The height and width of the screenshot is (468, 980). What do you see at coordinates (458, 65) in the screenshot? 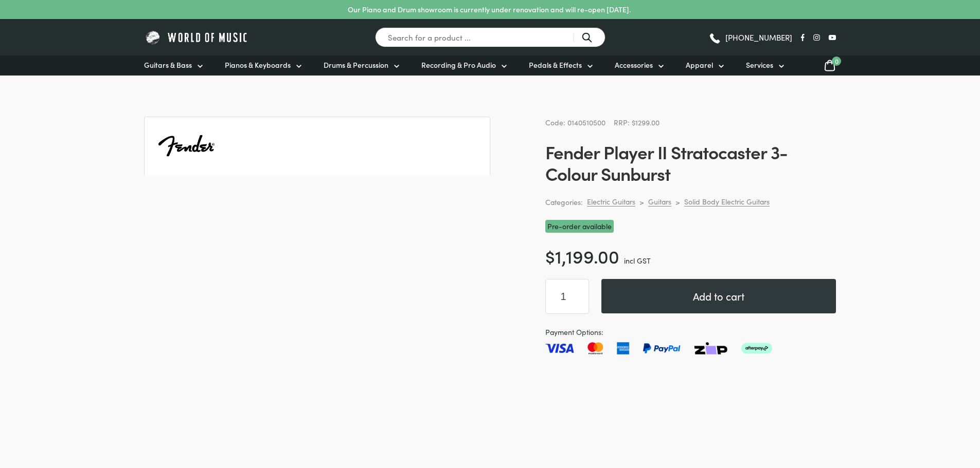
I see `span: Recording & Pro Audio` at bounding box center [458, 65].